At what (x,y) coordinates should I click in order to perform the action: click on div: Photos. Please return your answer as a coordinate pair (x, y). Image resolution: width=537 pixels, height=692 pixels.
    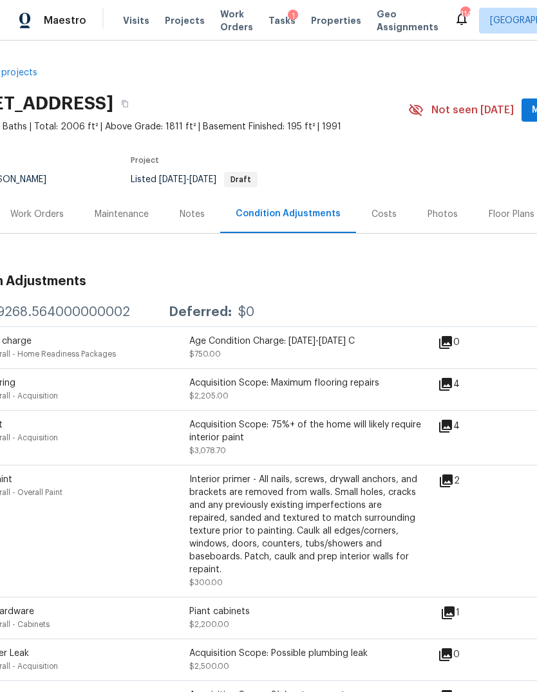
    Looking at the image, I should click on (442, 214).